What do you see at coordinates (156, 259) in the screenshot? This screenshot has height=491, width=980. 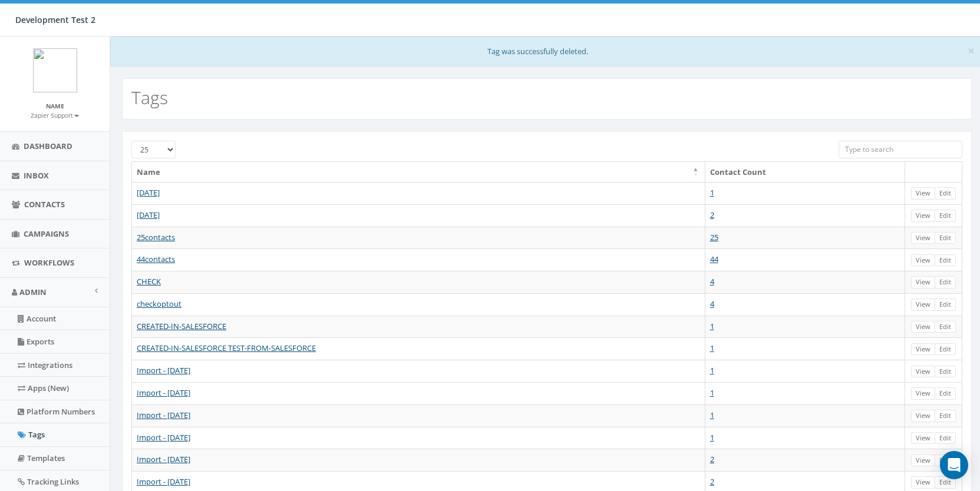 I see `a: 44contacts` at bounding box center [156, 259].